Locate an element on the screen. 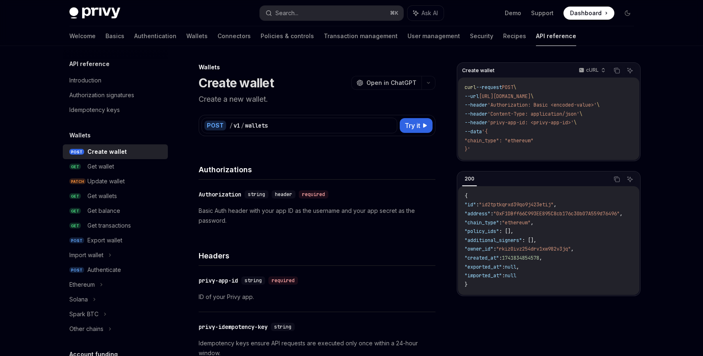 Image resolution: width=703 pixels, height=356 pixels. a: GETGet transactions is located at coordinates (115, 226).